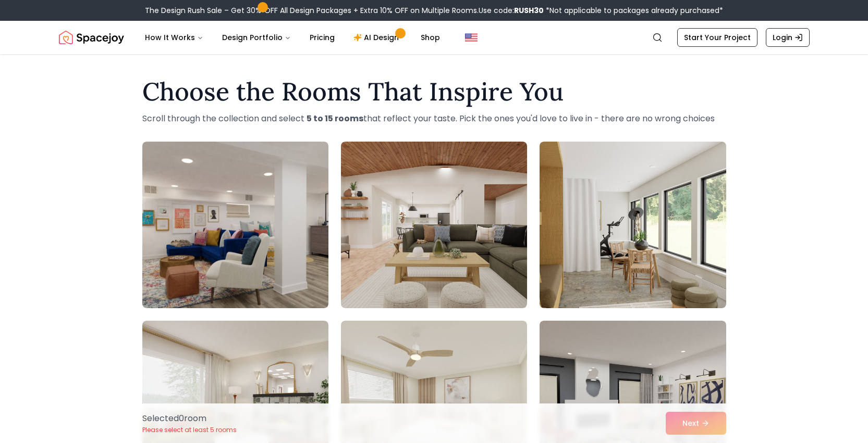 The image size is (868, 443). What do you see at coordinates (434, 119) in the screenshot?
I see `p: Scroll through the collection and select that reflect your taste. Pick the ones you'd love to liv...` at bounding box center [434, 119].